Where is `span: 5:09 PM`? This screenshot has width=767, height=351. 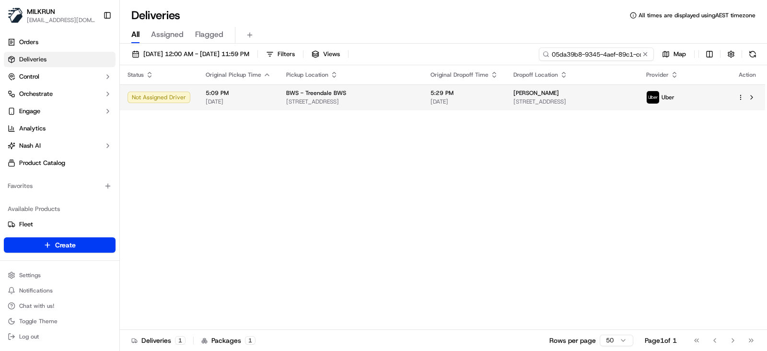 span: 5:09 PM is located at coordinates (238, 93).